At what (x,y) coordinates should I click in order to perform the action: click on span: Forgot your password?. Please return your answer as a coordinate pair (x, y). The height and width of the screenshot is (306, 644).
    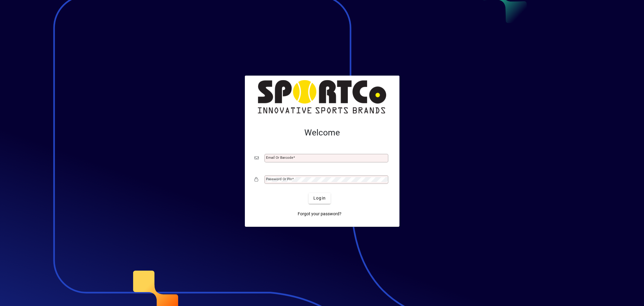
    Looking at the image, I should click on (319, 213).